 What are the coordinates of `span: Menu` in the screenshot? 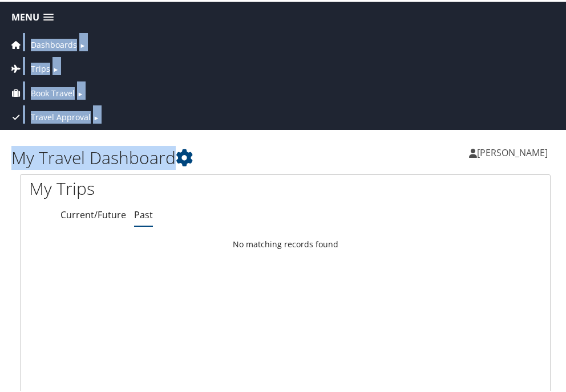 It's located at (25, 16).